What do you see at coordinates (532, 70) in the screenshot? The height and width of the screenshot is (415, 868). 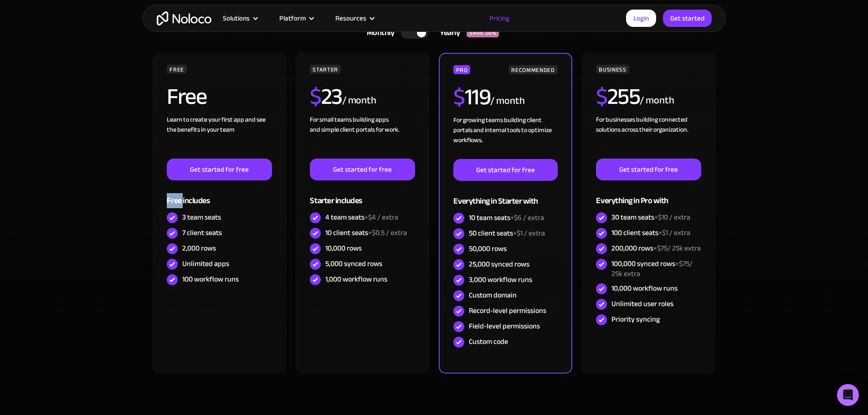 I see `div: RECOMMENDED` at bounding box center [532, 70].